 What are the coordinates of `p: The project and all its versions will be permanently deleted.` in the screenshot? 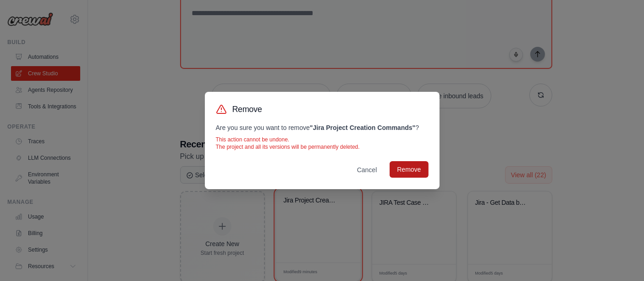 It's located at (322, 147).